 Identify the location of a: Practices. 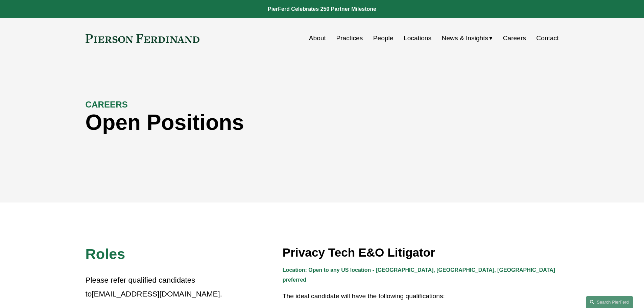
(349, 38).